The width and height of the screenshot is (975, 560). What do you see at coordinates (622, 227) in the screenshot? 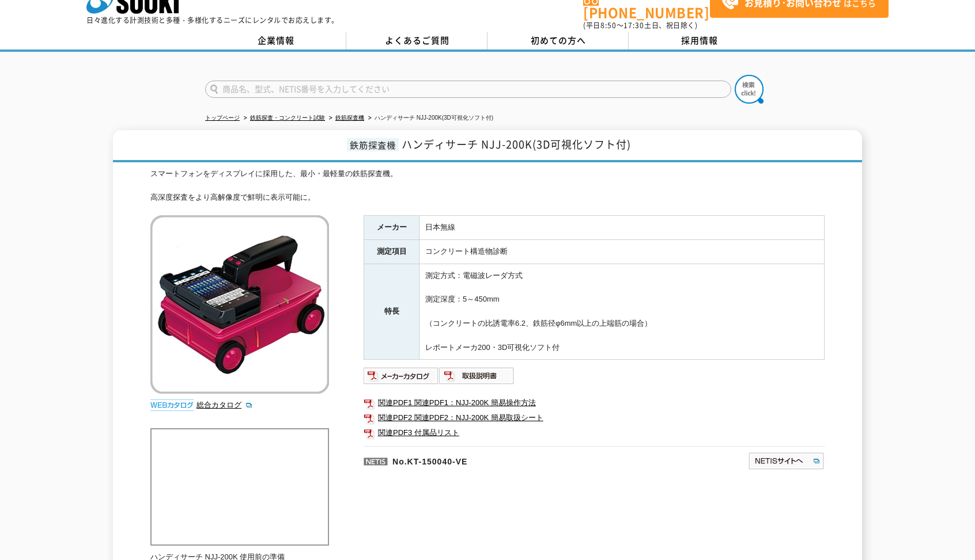
I see `td: 日本無線` at bounding box center [622, 227].